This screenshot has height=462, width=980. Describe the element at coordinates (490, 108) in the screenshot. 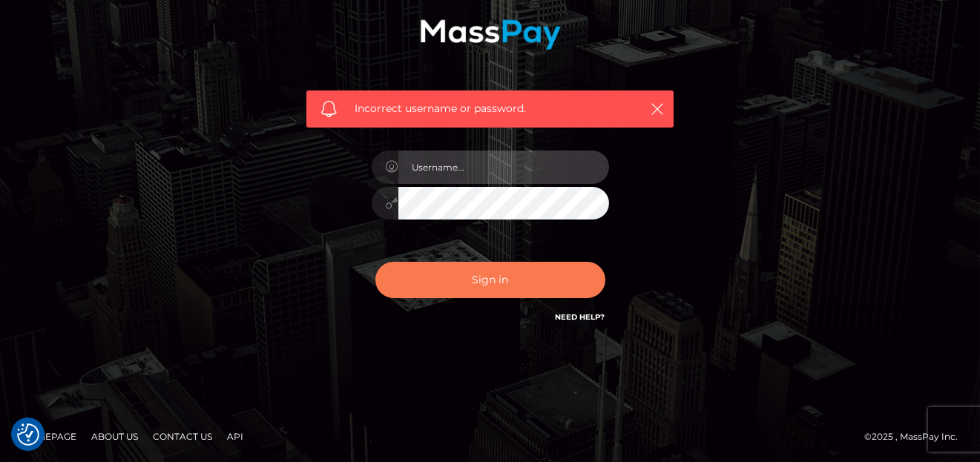

I see `span: Incorrect username or password.` at that location.